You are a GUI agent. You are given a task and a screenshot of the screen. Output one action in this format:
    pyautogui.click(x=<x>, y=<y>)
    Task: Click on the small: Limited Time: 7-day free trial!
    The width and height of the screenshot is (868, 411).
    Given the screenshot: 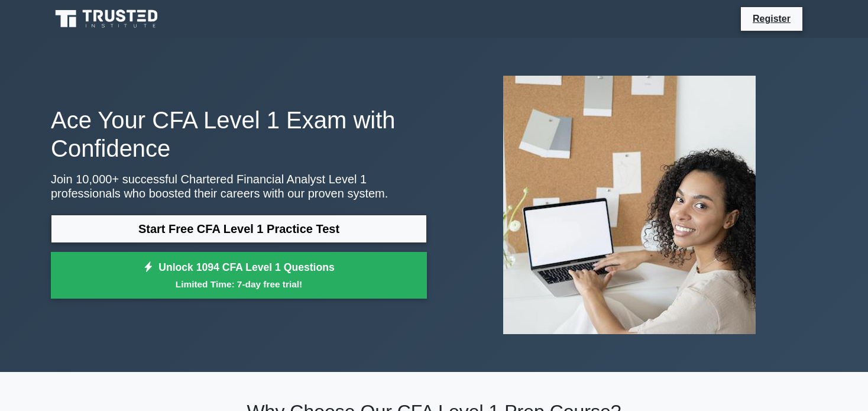 What is the action you would take?
    pyautogui.click(x=239, y=284)
    